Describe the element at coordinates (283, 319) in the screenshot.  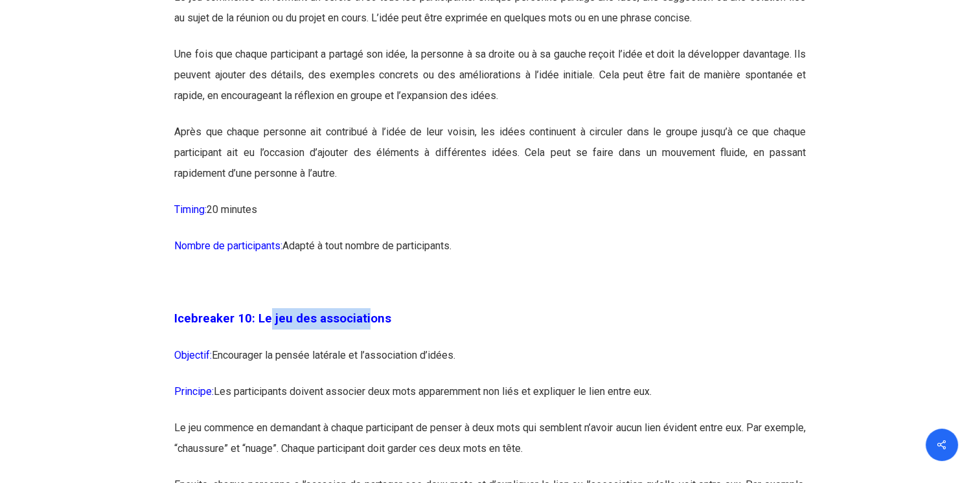
I see `span: Icebreaker 10: Le jeu des associations` at that location.